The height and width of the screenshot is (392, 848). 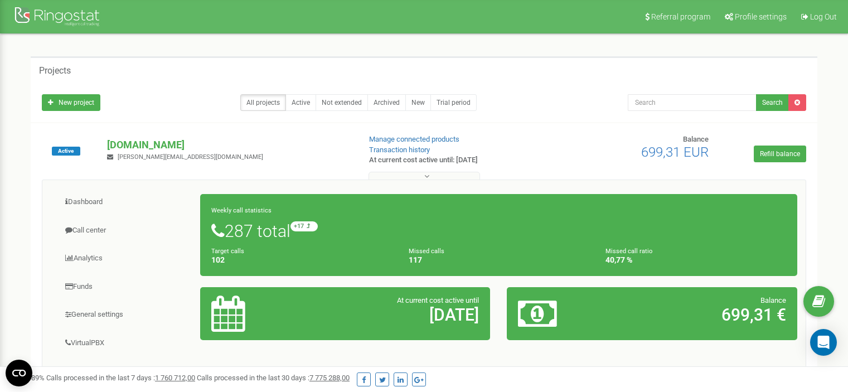 I want to click on small: Missed call ratio, so click(x=629, y=251).